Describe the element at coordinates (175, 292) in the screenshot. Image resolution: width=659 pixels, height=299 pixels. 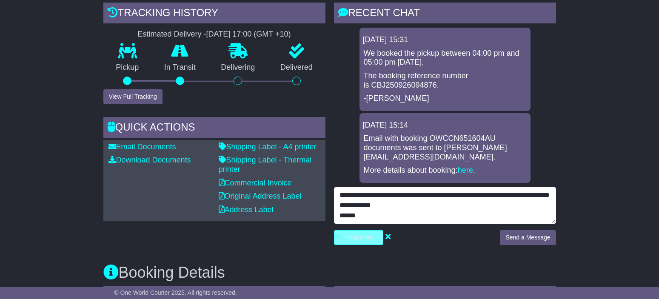
I see `span: © One World Courier 2025. All rights reserved.` at that location.